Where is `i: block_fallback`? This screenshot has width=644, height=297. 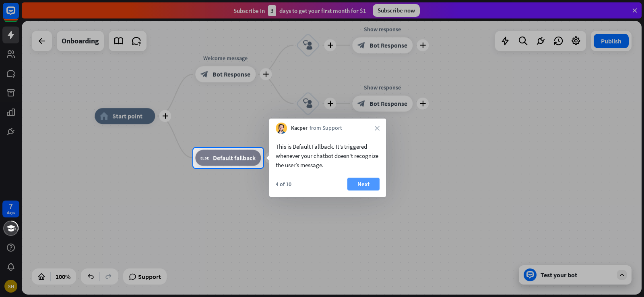 i: block_fallback is located at coordinates (205, 158).